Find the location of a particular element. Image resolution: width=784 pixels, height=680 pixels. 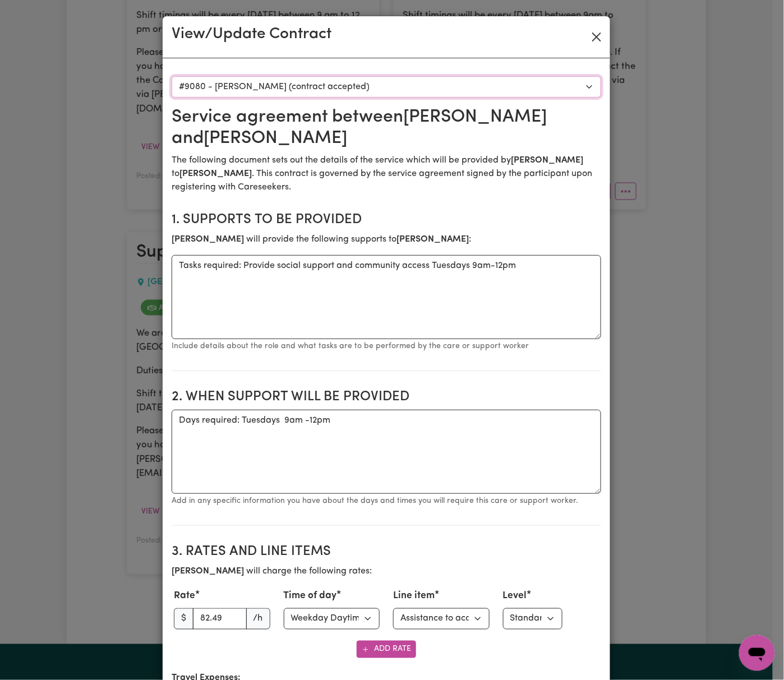

h2: 3. Rates and Line Items is located at coordinates (387, 552).